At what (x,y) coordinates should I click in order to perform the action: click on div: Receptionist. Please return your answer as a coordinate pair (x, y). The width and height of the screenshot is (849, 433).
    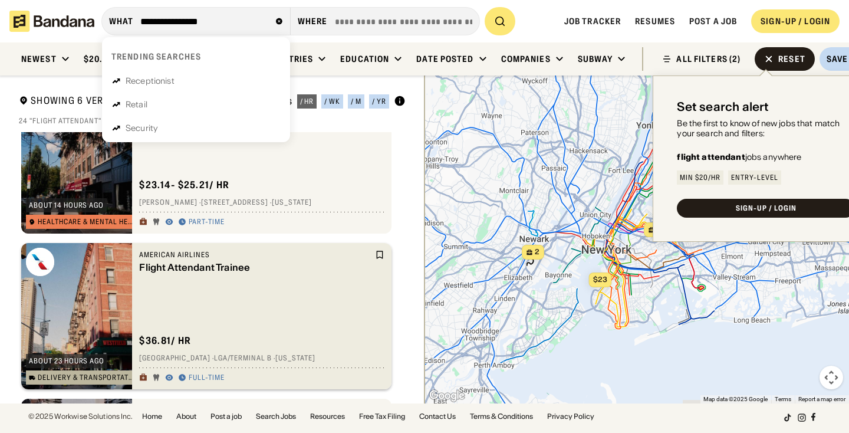
    Looking at the image, I should click on (150, 81).